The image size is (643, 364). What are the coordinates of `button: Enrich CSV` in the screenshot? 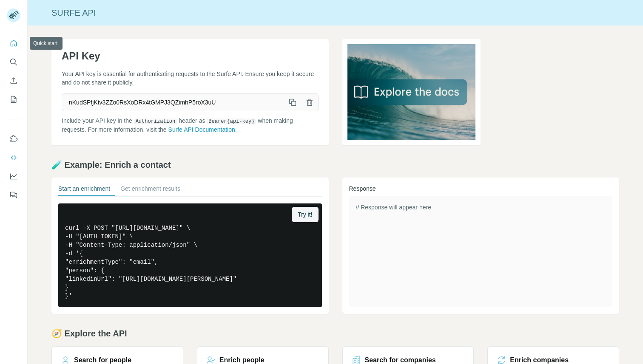 It's located at (14, 80).